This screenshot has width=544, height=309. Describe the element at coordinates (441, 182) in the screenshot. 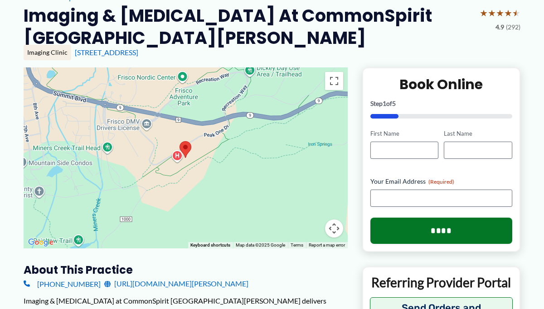

I see `label: Your Email Address` at that location.